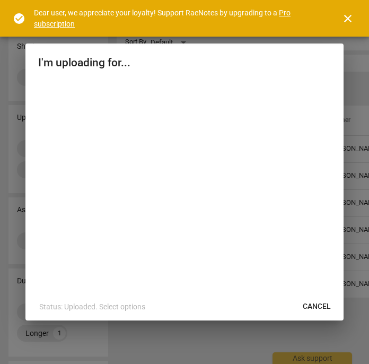 This screenshot has height=364, width=369. What do you see at coordinates (178, 18) in the screenshot?
I see `div: Dear user, we appreciate your loyalty! Support RaeNotes by upgrading to a` at bounding box center [178, 18].